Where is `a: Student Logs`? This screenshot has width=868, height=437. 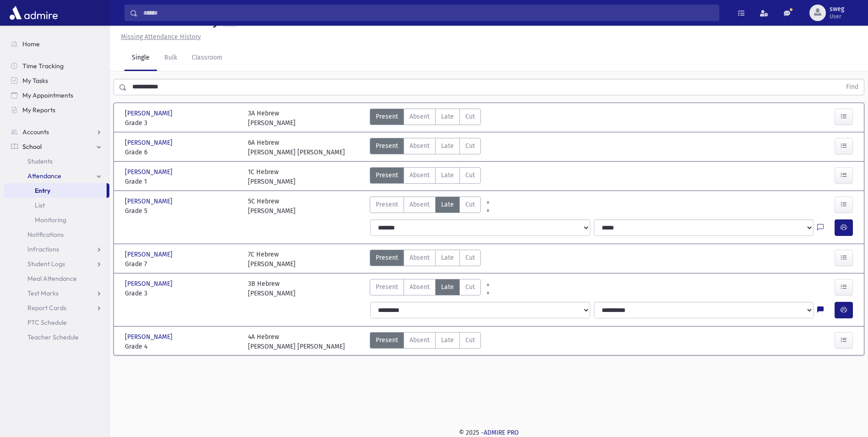
a: Student Logs is located at coordinates (56, 264).